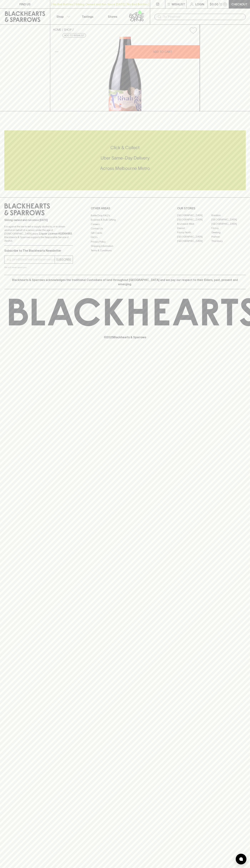 The image size is (250, 868). Describe the element at coordinates (125, 233) in the screenshot. I see `a: Gift Cards` at that location.